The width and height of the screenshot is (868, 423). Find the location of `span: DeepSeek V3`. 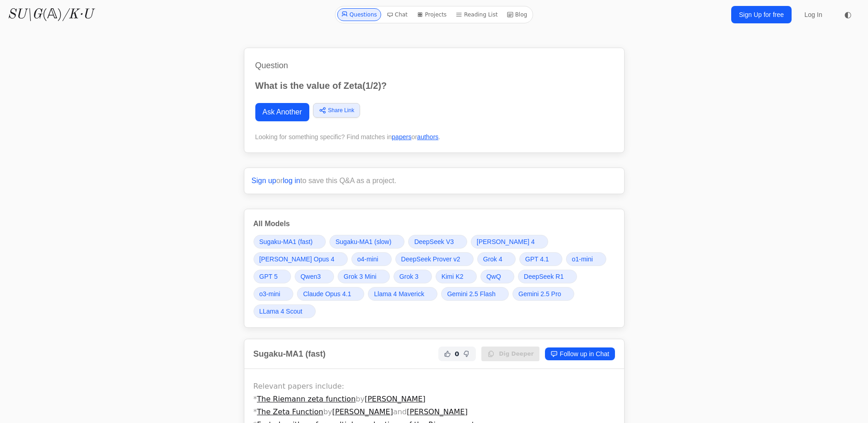

span: DeepSeek V3 is located at coordinates (434, 241).